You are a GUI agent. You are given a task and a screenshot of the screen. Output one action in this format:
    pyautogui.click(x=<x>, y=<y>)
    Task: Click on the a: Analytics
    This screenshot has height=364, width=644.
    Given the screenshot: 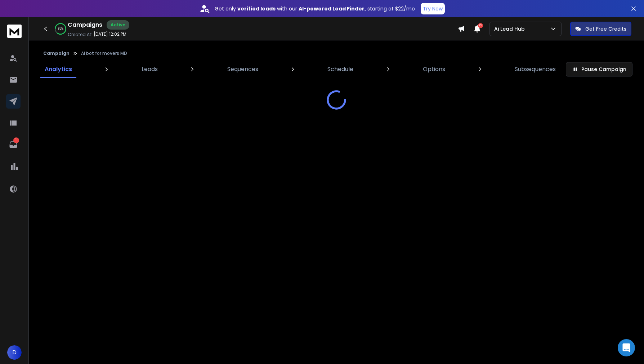 What is the action you would take?
    pyautogui.click(x=58, y=69)
    